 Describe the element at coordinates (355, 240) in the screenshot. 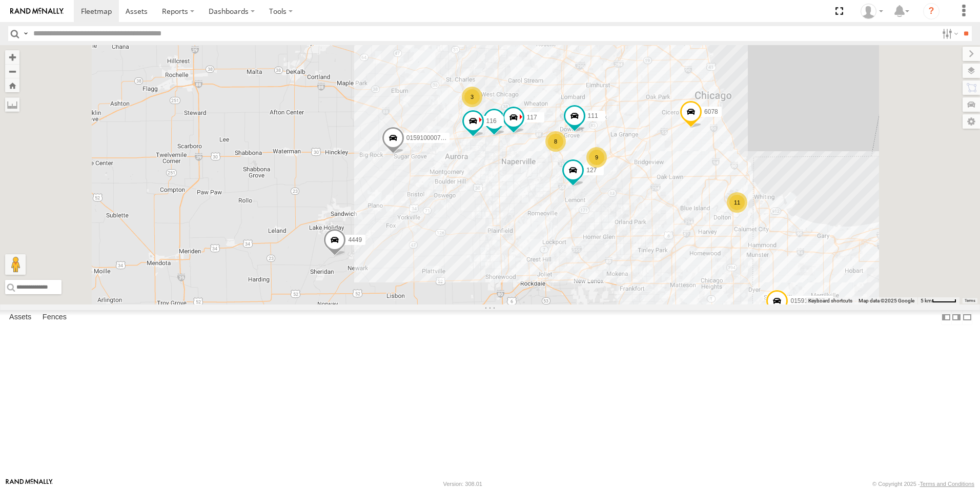

I see `span: 4449` at that location.